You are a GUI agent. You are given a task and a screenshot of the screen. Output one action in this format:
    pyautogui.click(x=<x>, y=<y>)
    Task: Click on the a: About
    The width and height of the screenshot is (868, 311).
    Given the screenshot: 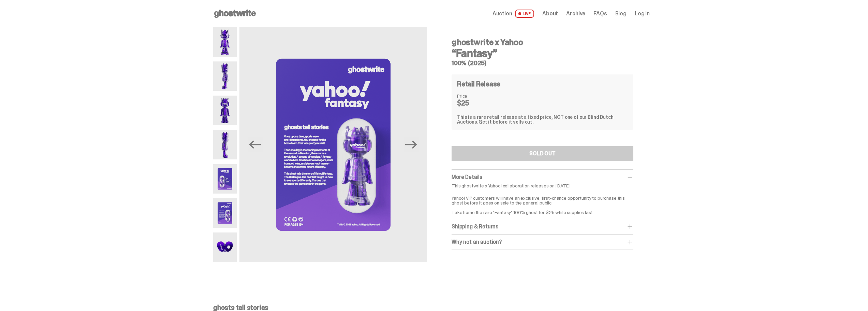 What is the action you would take?
    pyautogui.click(x=550, y=13)
    